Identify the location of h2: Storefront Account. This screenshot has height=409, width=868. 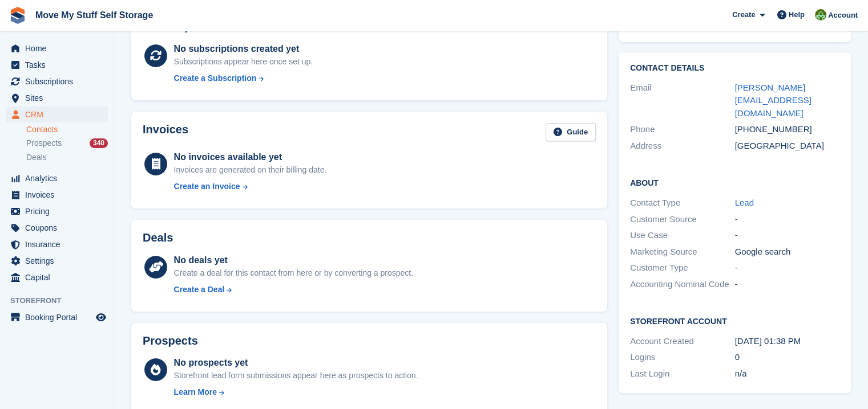
(734, 321).